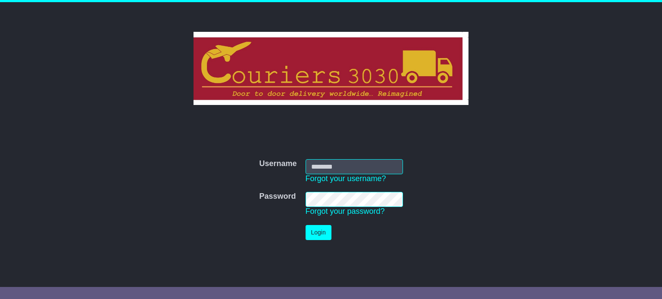 The image size is (662, 299). I want to click on a: Forgot your password?, so click(345, 212).